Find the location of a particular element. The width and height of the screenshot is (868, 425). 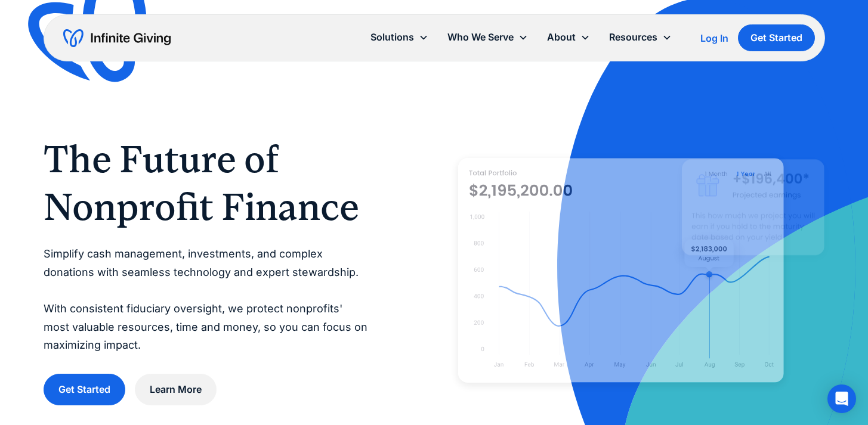

img: nonprofit donation platform is located at coordinates (621, 270).